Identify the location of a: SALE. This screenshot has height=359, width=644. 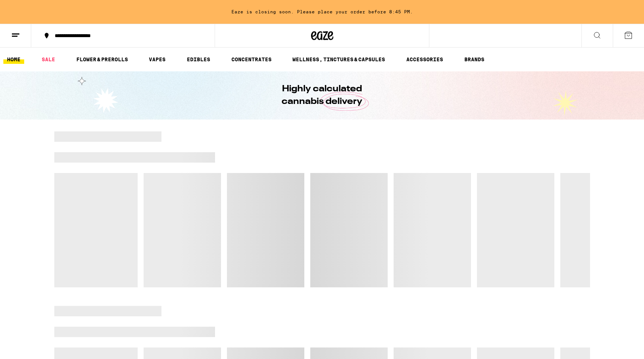
(48, 59).